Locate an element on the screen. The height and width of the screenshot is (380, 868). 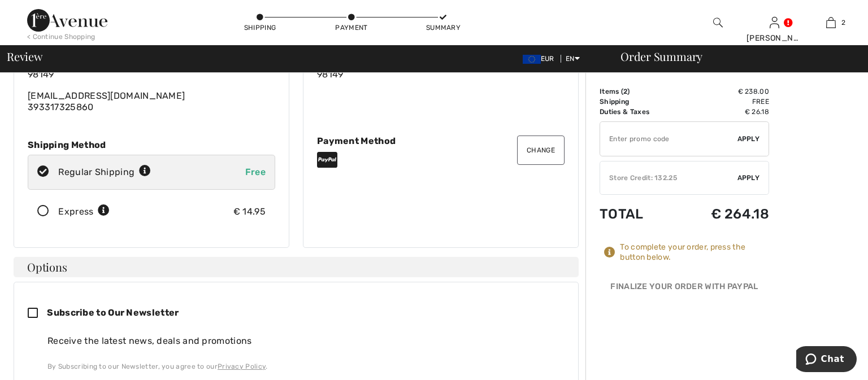
td: Free is located at coordinates (723, 102).